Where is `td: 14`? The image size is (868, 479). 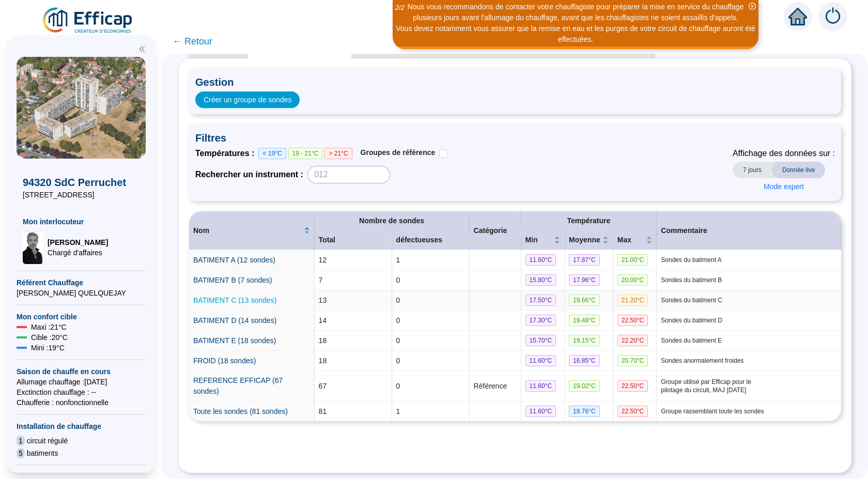 td: 14 is located at coordinates (353, 320).